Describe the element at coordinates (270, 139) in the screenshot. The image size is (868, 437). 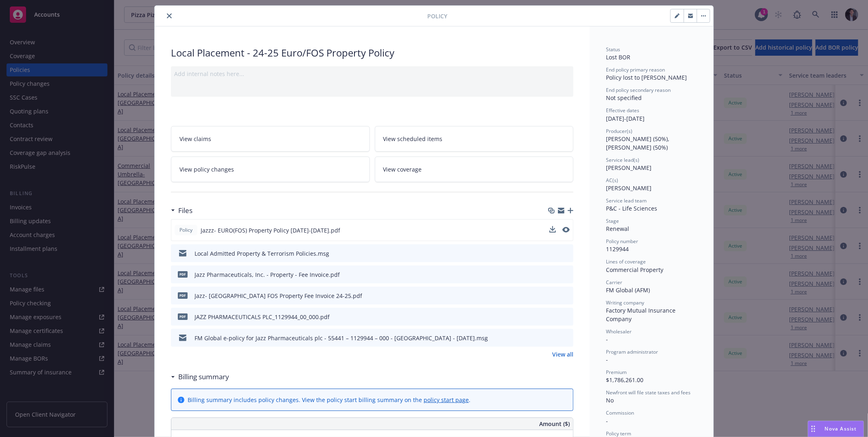
I see `a: View claims` at that location.